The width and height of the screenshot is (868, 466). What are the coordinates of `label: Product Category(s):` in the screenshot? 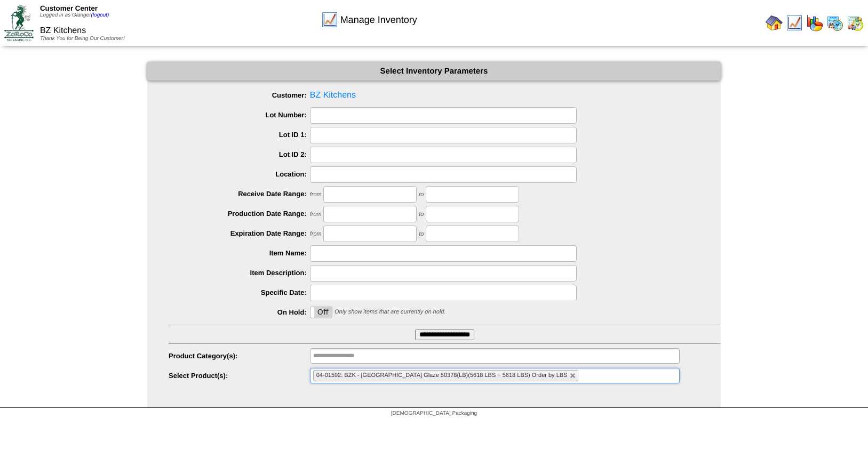 It's located at (239, 356).